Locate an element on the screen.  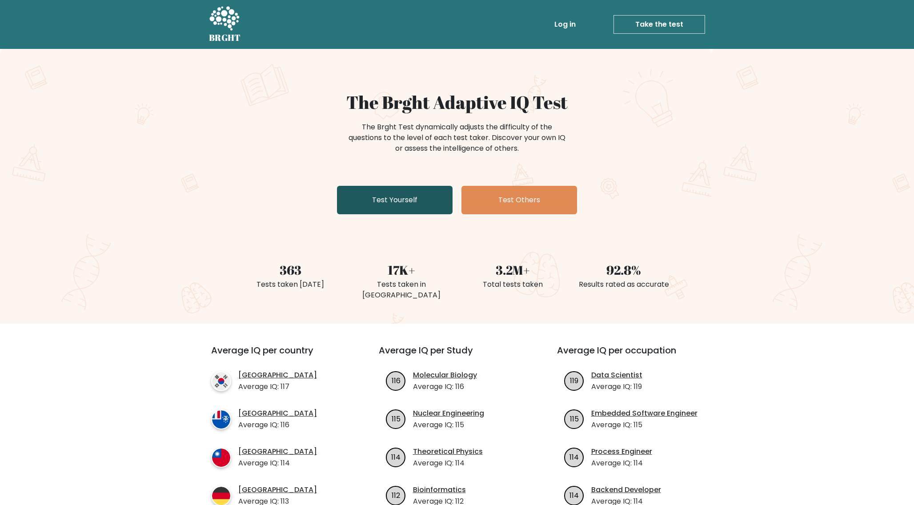
div: 363 is located at coordinates (290, 270).